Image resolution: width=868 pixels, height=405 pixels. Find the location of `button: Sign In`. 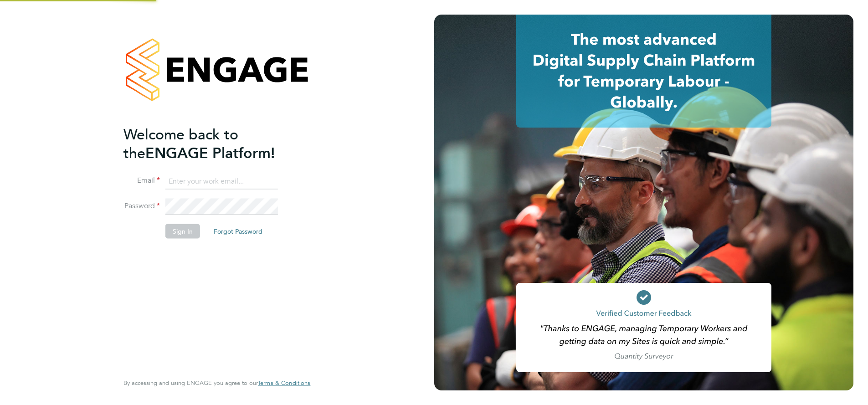

button: Sign In is located at coordinates (183, 231).